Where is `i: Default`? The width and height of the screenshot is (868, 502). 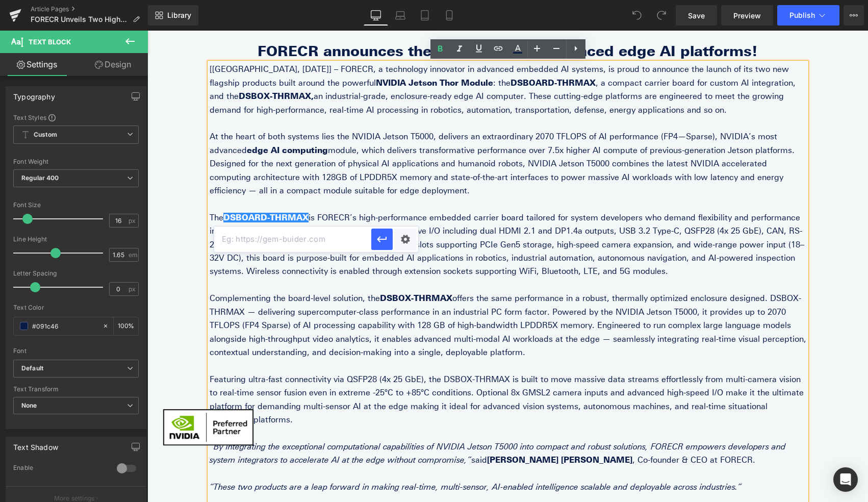 i: Default is located at coordinates (32, 368).